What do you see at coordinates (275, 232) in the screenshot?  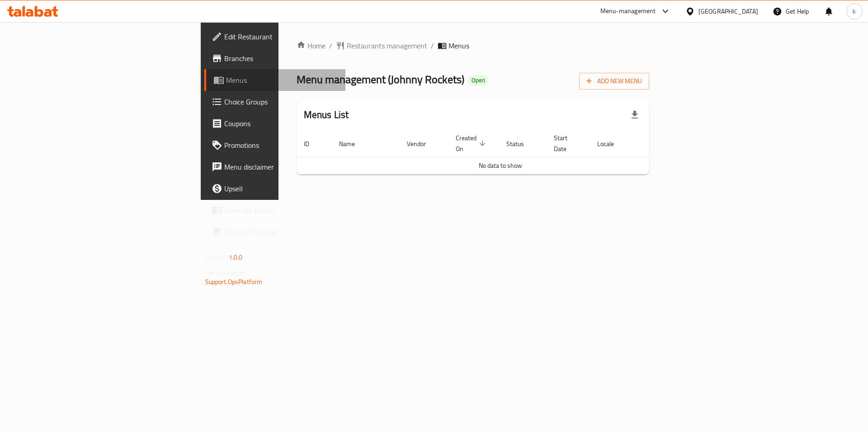 I see `a: Grocery Checklist` at bounding box center [275, 232].